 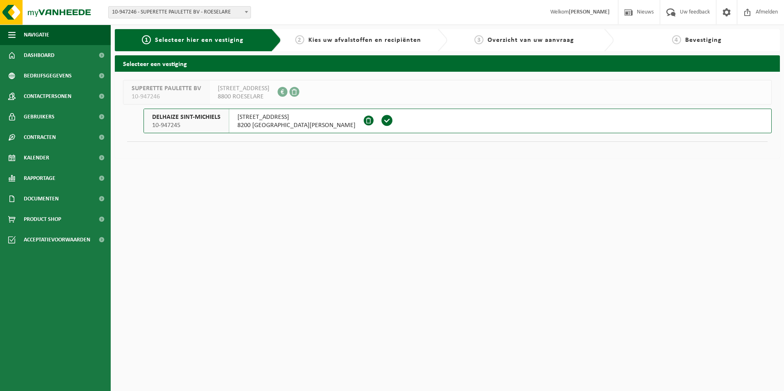 I want to click on span: Acceptatievoorwaarden, so click(x=57, y=240).